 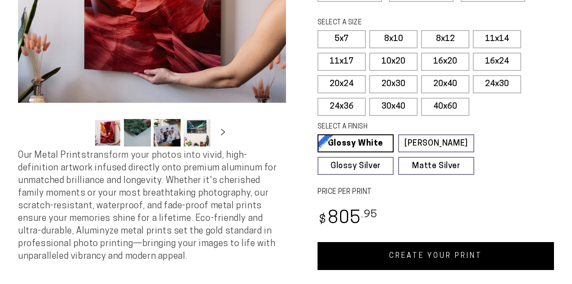 What do you see at coordinates (197, 132) in the screenshot?
I see `button: Load image 4 in gallery view` at bounding box center [197, 132].